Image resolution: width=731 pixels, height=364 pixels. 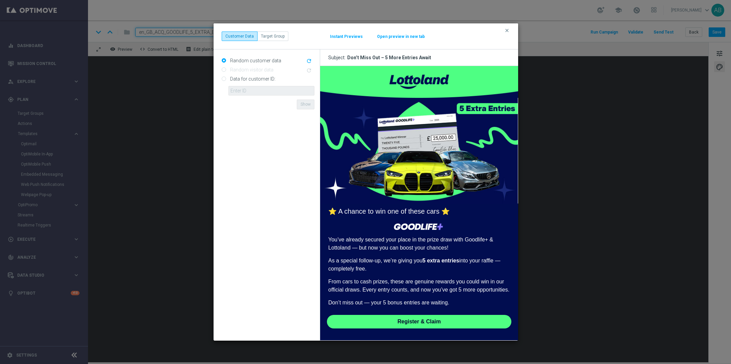 What do you see at coordinates (99, 145) in the screenshot?
I see `p: ⭐ A chance to win one of these cars ⭐` at bounding box center [99, 145].